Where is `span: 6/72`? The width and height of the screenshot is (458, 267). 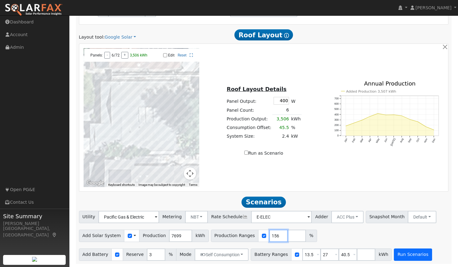 span: 6/72 is located at coordinates (116, 55).